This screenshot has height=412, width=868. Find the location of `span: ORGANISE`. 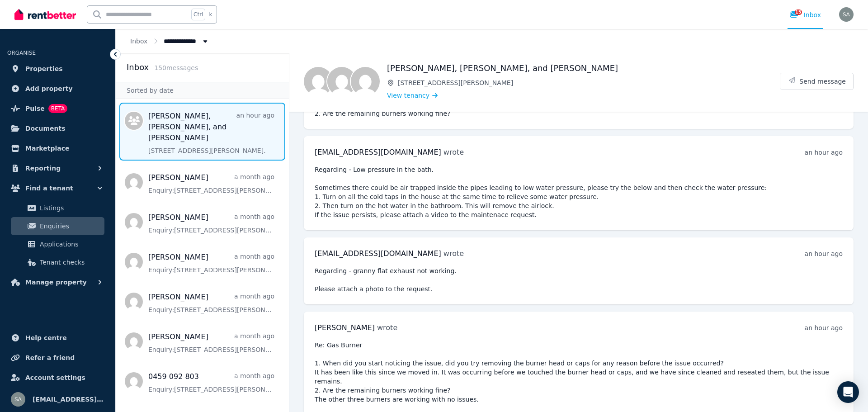

span: ORGANISE is located at coordinates (21, 53).